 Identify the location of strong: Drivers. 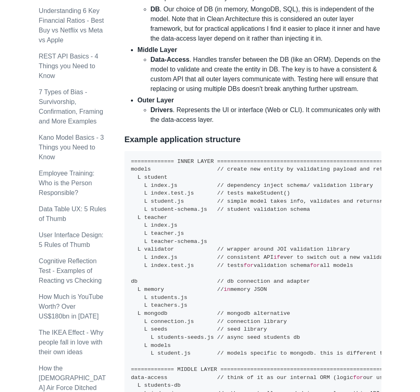
(161, 110).